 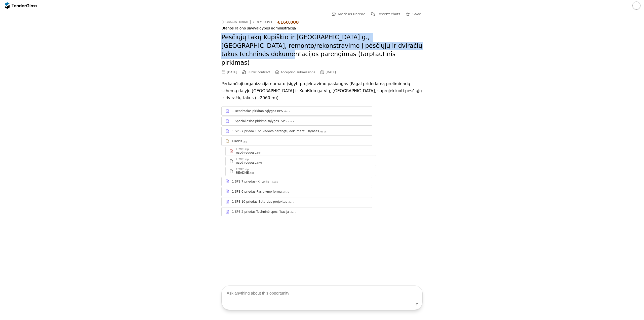 I want to click on div: 1 Specialiosios pirkimo sąlygos -SPS, so click(x=259, y=121).